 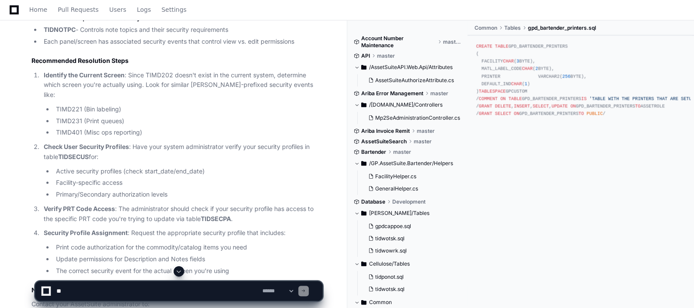 I want to click on p: : Request the appropriate security profile that includes:, so click(x=183, y=233).